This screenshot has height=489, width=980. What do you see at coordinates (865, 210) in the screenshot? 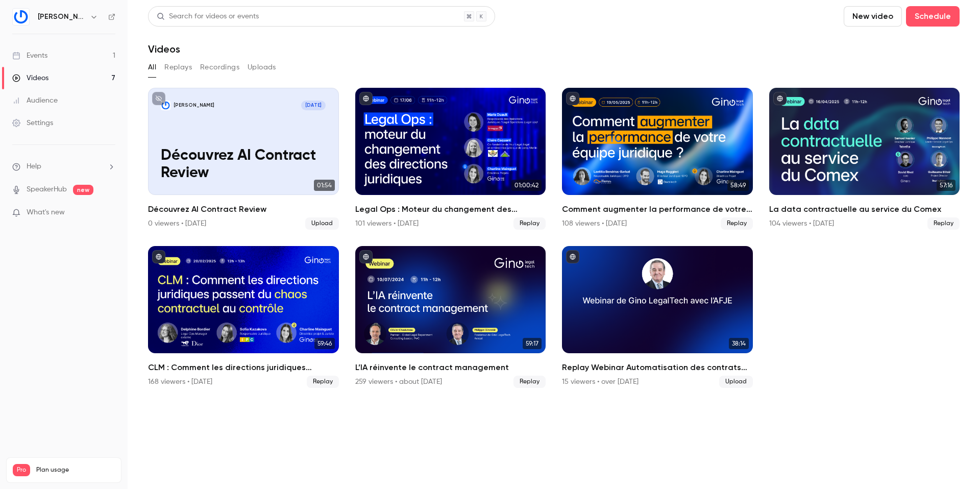
I see `h2: La data contractuelle au service du Comex` at bounding box center [865, 210].